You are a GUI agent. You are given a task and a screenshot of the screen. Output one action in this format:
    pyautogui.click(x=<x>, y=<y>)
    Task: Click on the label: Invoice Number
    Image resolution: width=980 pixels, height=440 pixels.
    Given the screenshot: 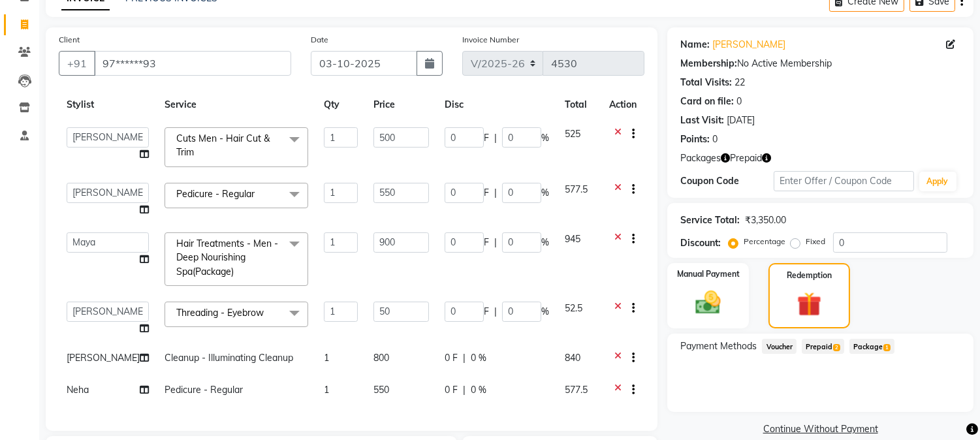 What is the action you would take?
    pyautogui.click(x=490, y=40)
    